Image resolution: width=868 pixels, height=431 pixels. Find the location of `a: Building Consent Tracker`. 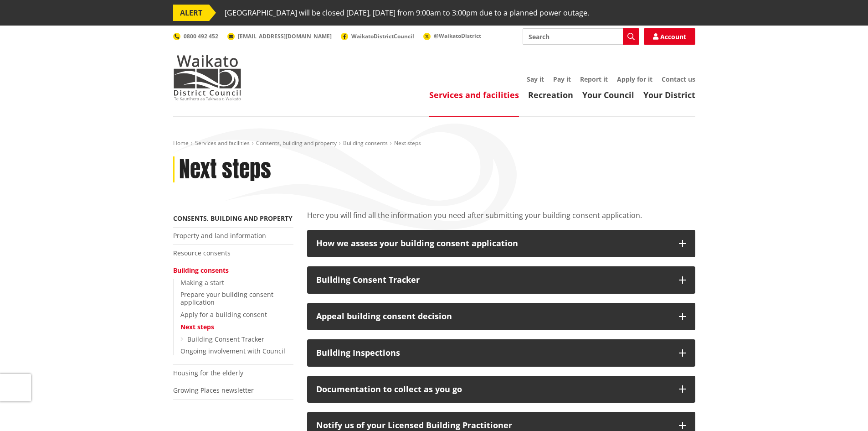

a: Building Consent Tracker is located at coordinates (226, 339).